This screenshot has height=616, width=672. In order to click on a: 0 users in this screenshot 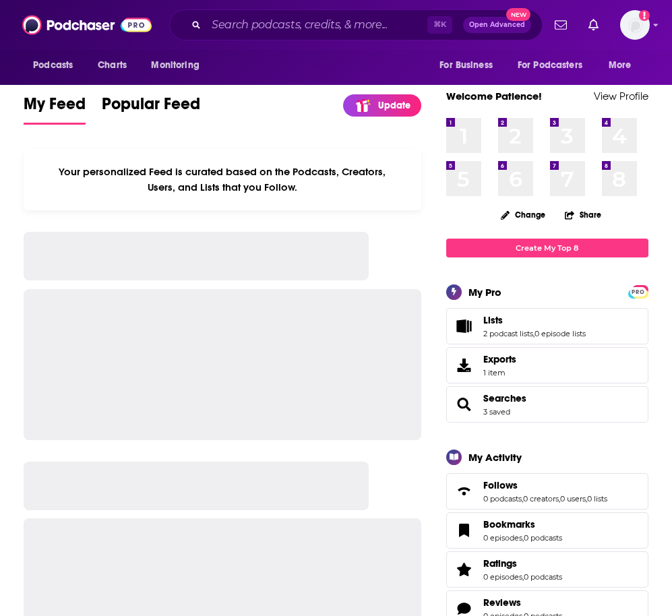, I will do `click(573, 499)`.